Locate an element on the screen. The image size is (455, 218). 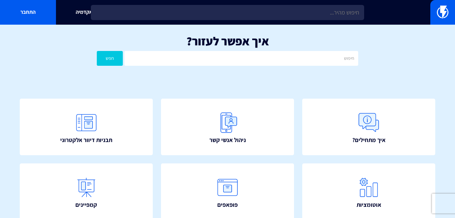
span: איך מתחילים? is located at coordinates (369, 140).